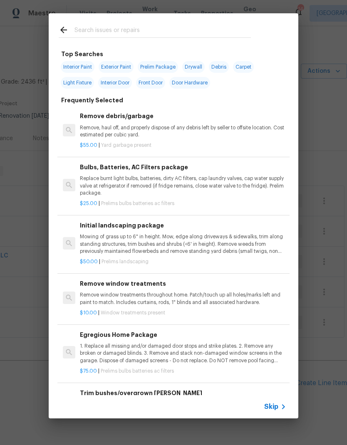 This screenshot has height=445, width=347. Describe the element at coordinates (92, 100) in the screenshot. I see `h6: Frequently Selected` at that location.